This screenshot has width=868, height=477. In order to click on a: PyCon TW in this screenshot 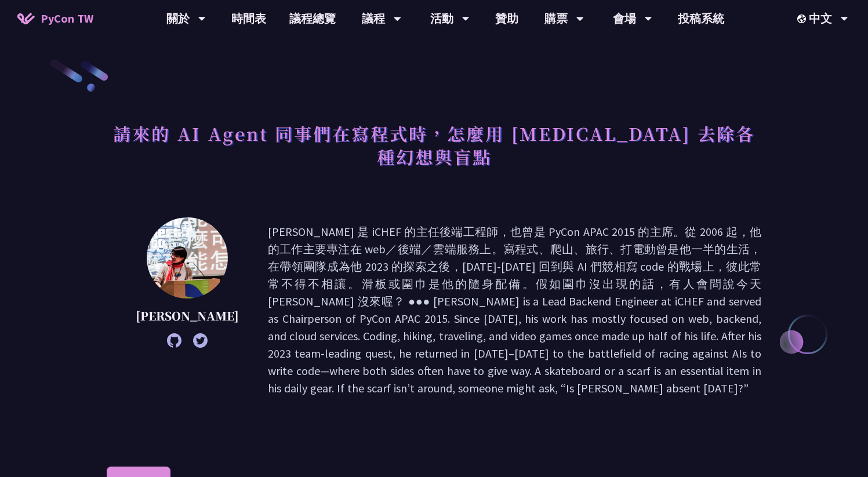, I will do `click(55, 19)`.